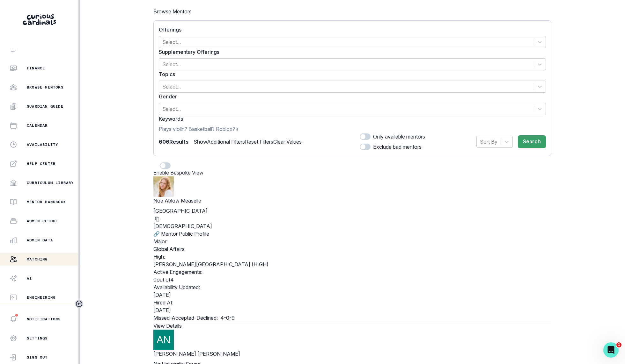  I want to click on p: 4 - 0 - 9, so click(227, 318).